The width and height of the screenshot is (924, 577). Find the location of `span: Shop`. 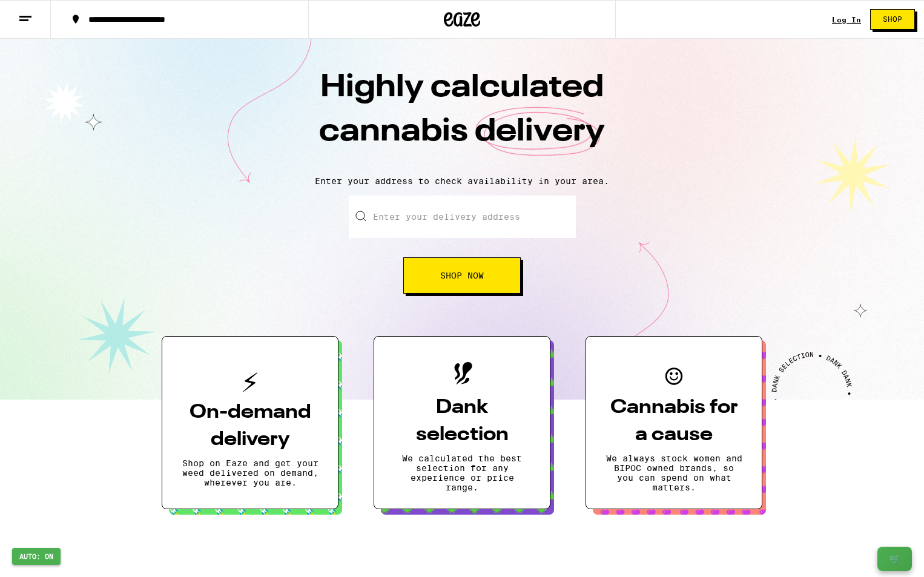

span: Shop is located at coordinates (892, 19).